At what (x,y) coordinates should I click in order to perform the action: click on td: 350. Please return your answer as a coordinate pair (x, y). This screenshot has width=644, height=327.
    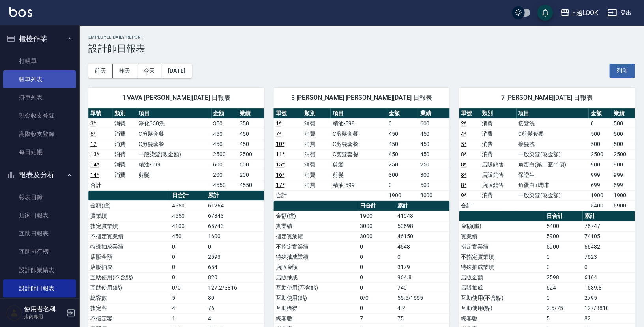
    Looking at the image, I should click on (224, 123).